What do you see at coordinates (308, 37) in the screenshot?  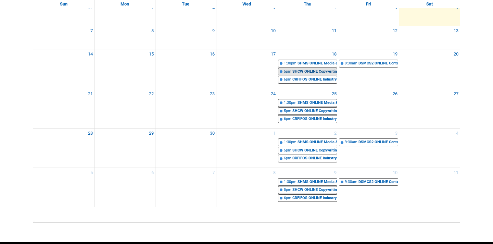 I see `td: Go to September 11, 2025` at bounding box center [308, 37].